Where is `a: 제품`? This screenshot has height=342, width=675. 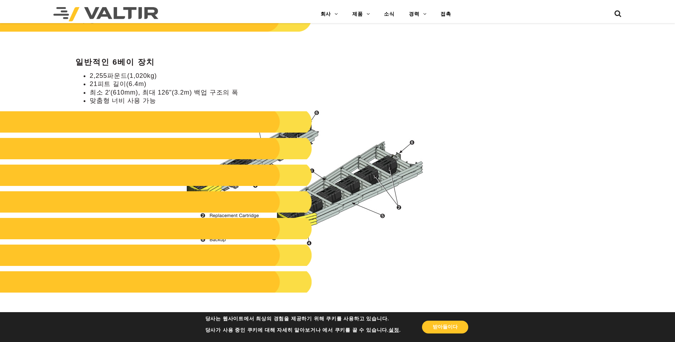 a: 제품 is located at coordinates (361, 14).